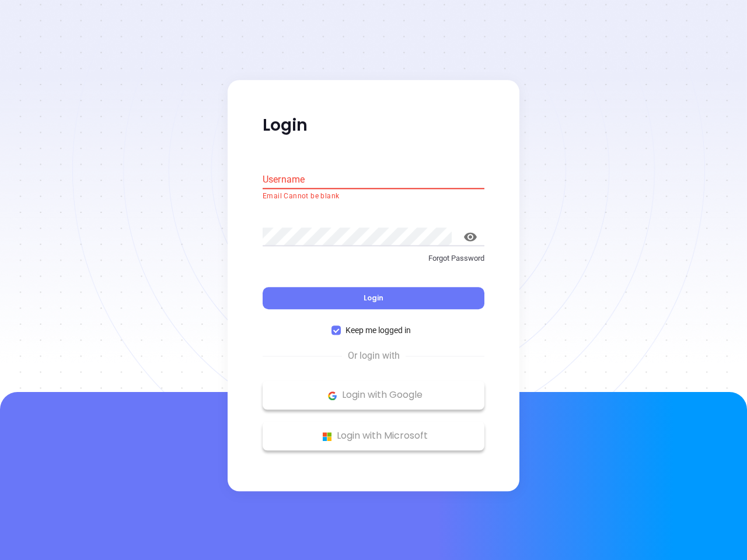 This screenshot has width=747, height=560. Describe the element at coordinates (374, 436) in the screenshot. I see `p: Login with Microsoft` at that location.